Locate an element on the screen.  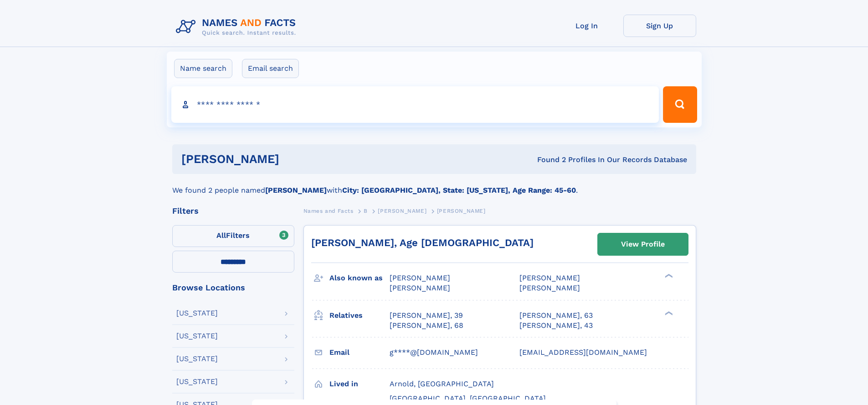
a: Sign Up is located at coordinates (660, 25).